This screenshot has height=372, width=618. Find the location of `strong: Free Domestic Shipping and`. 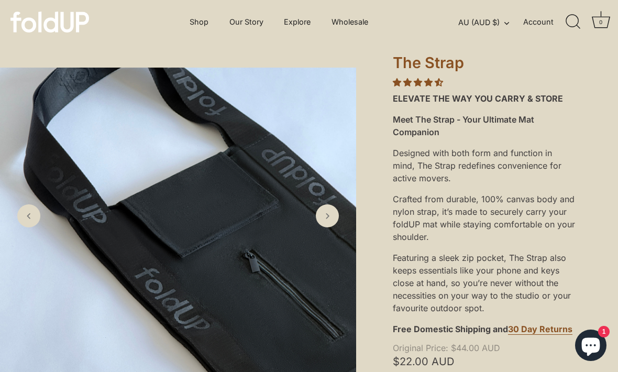

strong: Free Domestic Shipping and is located at coordinates (450, 329).